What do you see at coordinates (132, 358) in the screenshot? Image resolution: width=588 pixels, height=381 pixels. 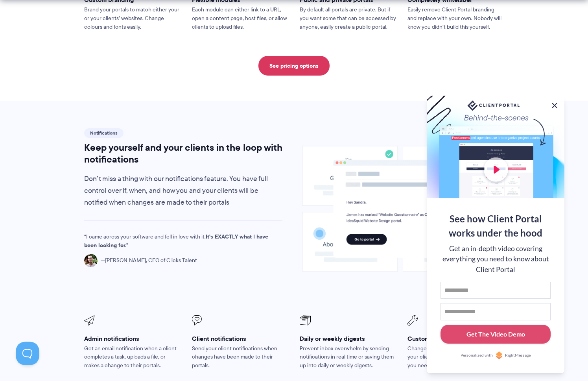 I see `p: Get an email notification when a client completes a task, uploads a file, or makes a change to th...` at bounding box center [132, 358].